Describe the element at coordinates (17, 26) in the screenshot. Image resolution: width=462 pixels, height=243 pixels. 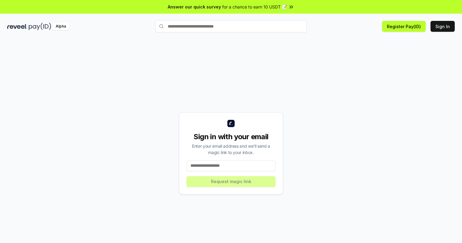
I see `img: reveel_dark` at that location.